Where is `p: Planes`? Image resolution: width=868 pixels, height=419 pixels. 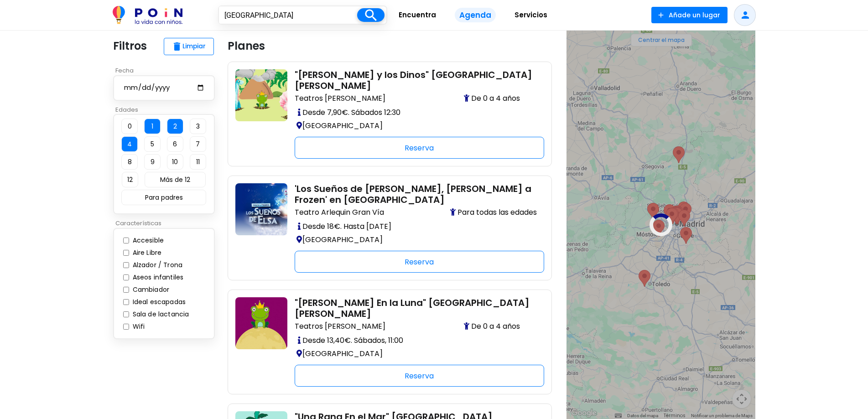
p: Planes is located at coordinates (246, 46).